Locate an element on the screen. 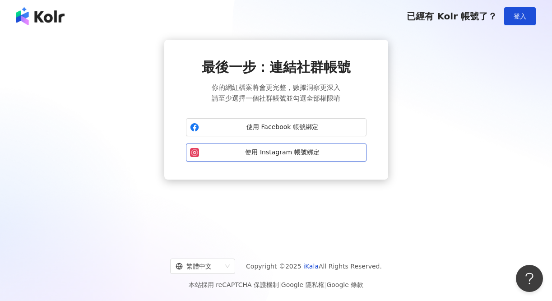  div: 繁體中文 is located at coordinates (199, 267).